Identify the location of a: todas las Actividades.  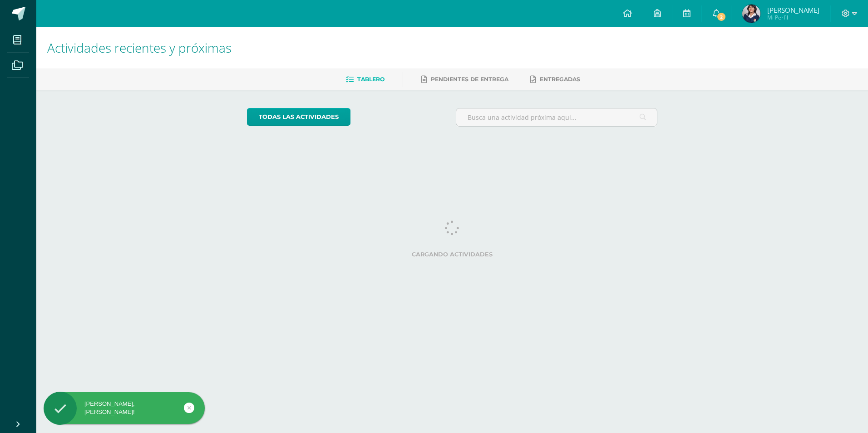
(298, 116).